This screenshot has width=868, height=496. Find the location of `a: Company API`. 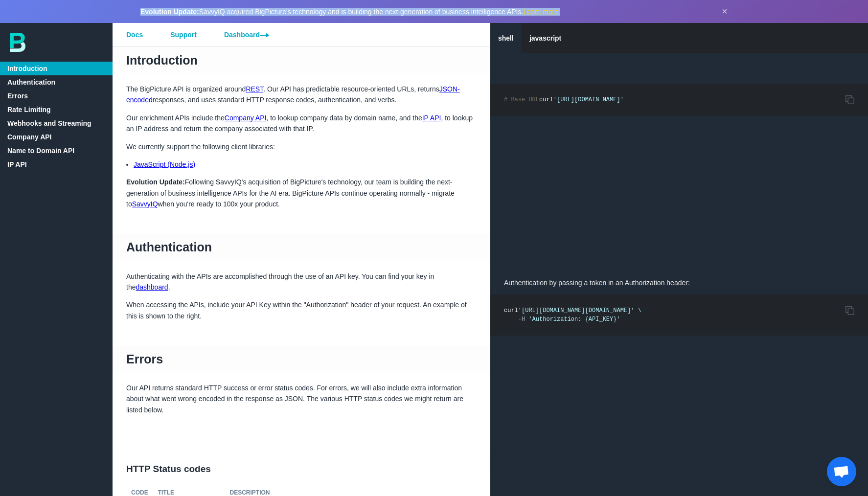

a: Company API is located at coordinates (245, 118).